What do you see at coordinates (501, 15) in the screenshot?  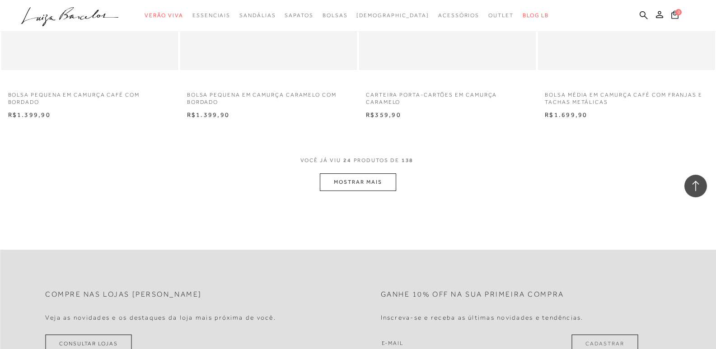 I see `span: Outlet` at bounding box center [501, 15].